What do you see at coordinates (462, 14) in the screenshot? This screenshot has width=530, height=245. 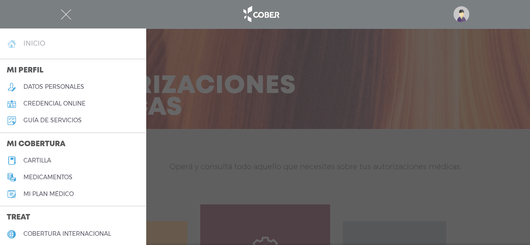 I see `img: profile-placeholder.svg` at bounding box center [462, 14].